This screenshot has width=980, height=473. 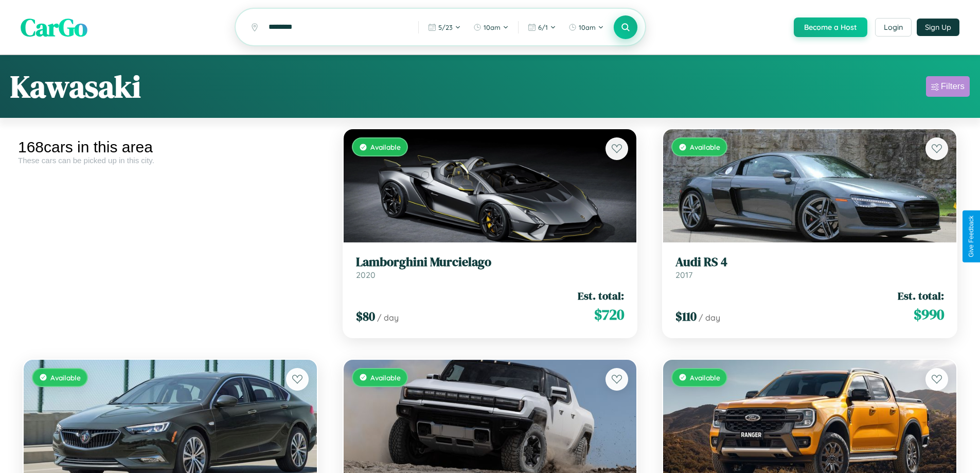 I want to click on span: 6 / 1, so click(x=543, y=27).